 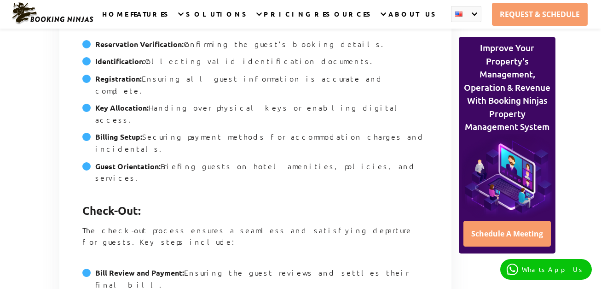 What do you see at coordinates (255, 145) in the screenshot?
I see `li: Securing payment methods for accommodation charges and incidentals.` at bounding box center [255, 145].